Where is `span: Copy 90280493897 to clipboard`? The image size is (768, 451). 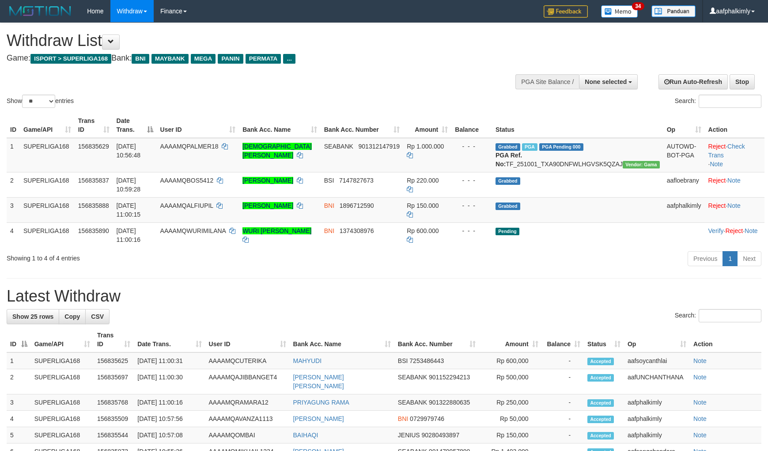 span: Copy 90280493897 to clipboard is located at coordinates (441, 435).